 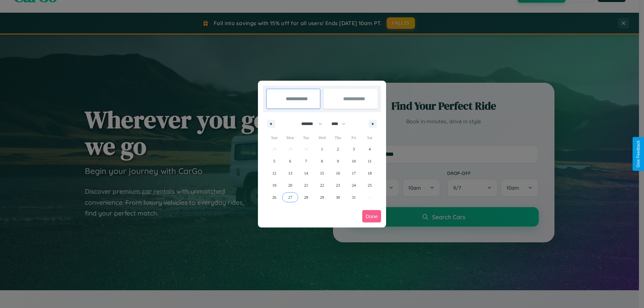 I want to click on span: Fri, so click(x=354, y=138).